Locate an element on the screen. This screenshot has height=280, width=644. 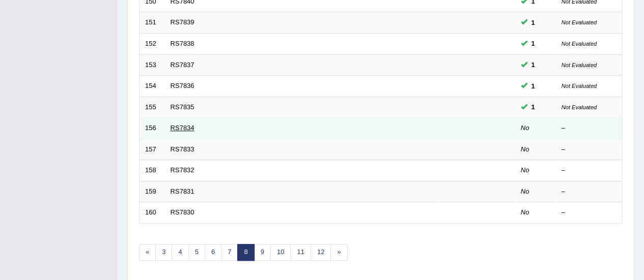
a: RS7835 is located at coordinates (182, 107).